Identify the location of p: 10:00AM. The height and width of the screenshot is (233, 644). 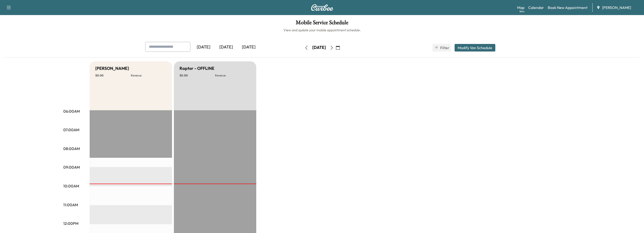
(71, 186).